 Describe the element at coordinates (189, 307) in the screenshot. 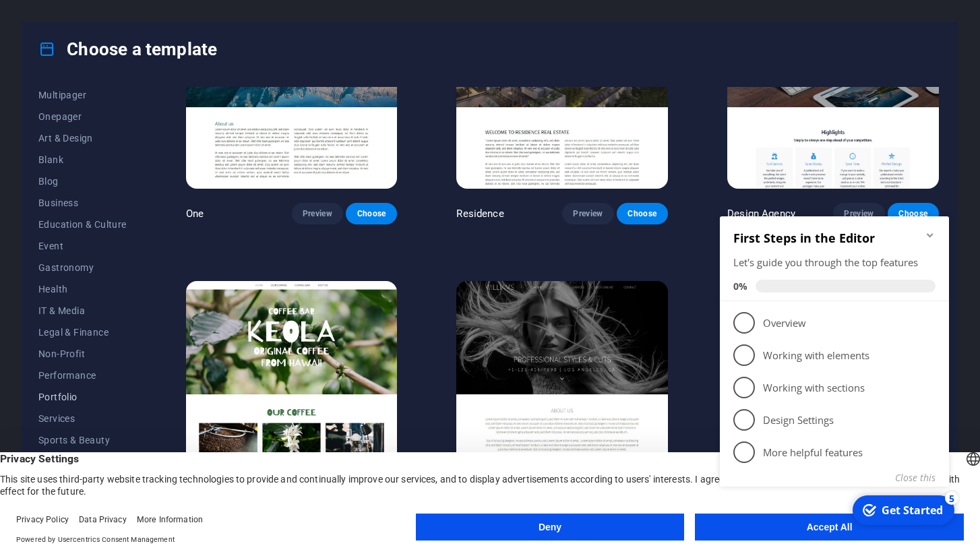

I see `div: Get Started 5 items remaining, 0% complete` at that location.